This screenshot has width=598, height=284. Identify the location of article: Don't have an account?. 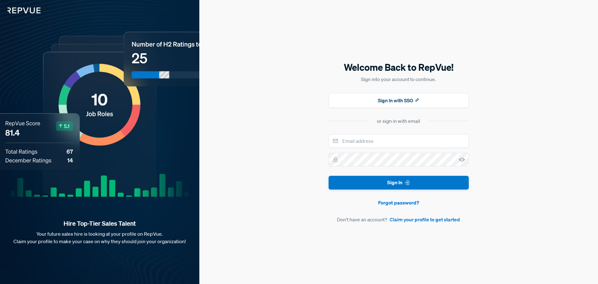
(399, 219).